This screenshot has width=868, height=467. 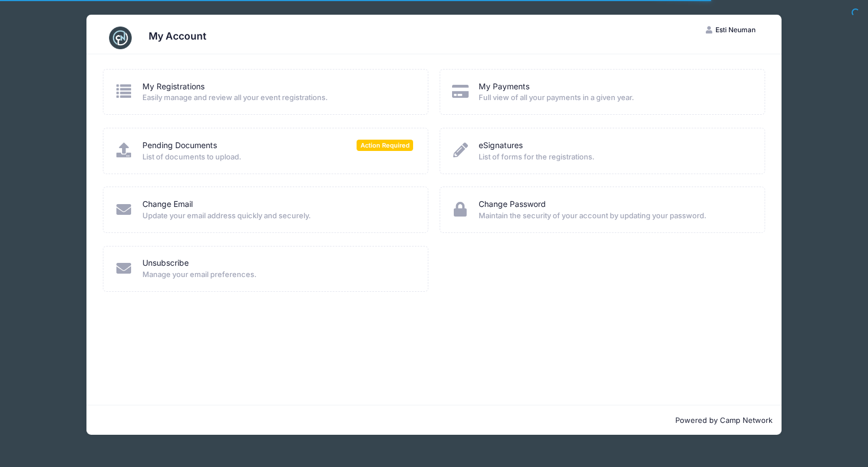 What do you see at coordinates (278, 98) in the screenshot?
I see `span: Easily manage and review all your event registrations.` at bounding box center [278, 98].